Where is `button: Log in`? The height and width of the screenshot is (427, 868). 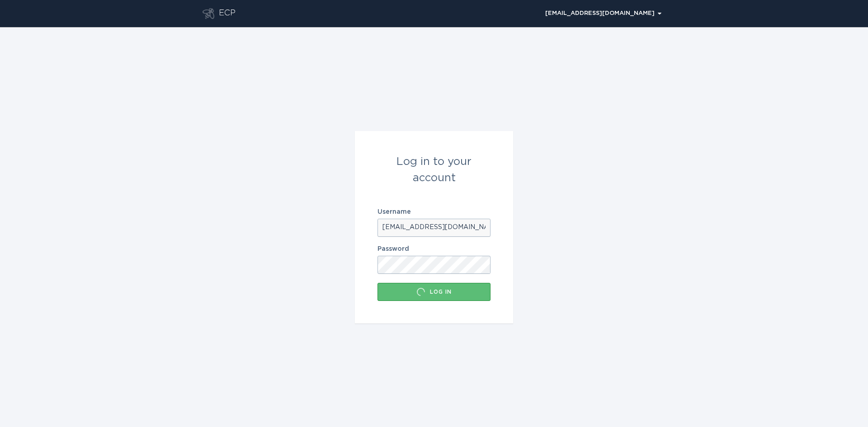 button: Log in is located at coordinates (434, 292).